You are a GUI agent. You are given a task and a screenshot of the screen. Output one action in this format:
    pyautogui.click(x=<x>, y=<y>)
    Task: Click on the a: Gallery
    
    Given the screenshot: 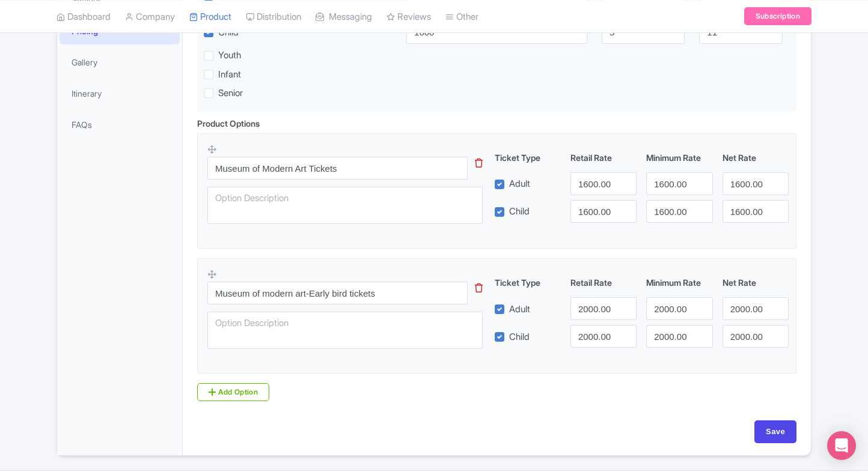 What is the action you would take?
    pyautogui.click(x=119, y=62)
    